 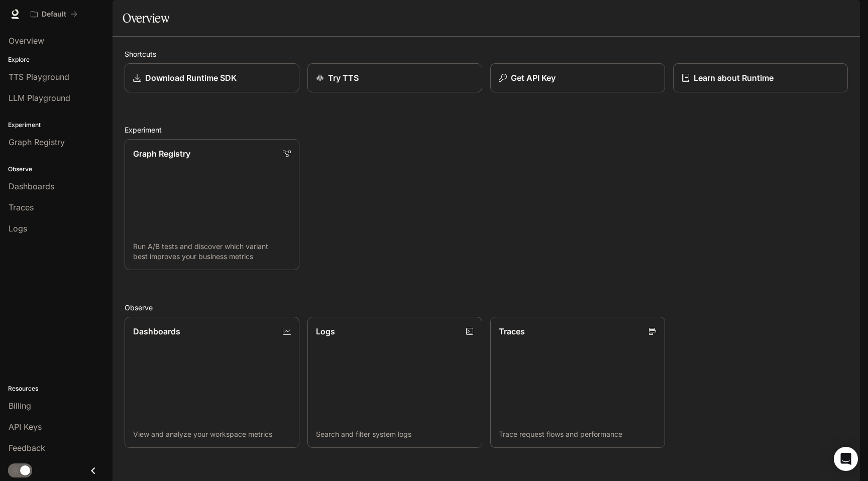 I want to click on a: TracesTrace request flows and performance, so click(x=578, y=382).